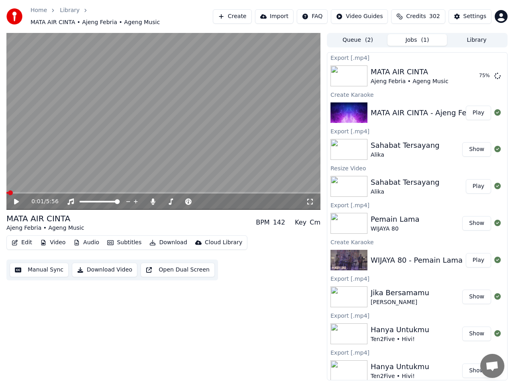 The image size is (514, 386). Describe the element at coordinates (358, 40) in the screenshot. I see `button: Queue` at that location.